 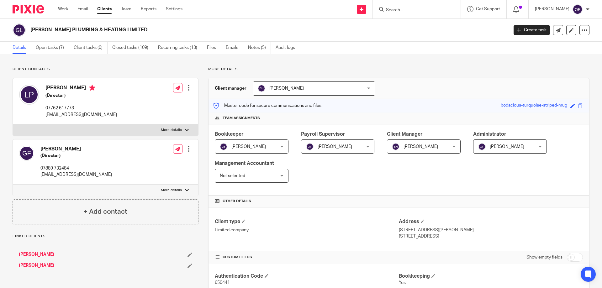 What do you see at coordinates (52, 48) in the screenshot?
I see `a: Open tasks (7)` at bounding box center [52, 48].